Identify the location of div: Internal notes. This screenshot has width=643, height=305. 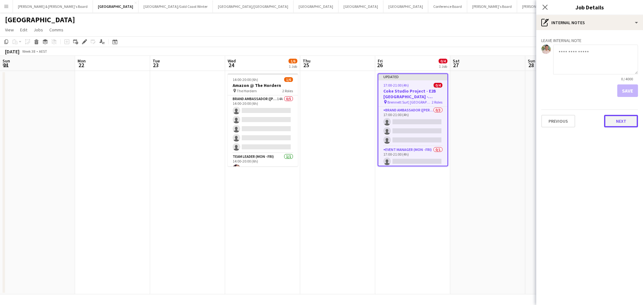
(589, 23).